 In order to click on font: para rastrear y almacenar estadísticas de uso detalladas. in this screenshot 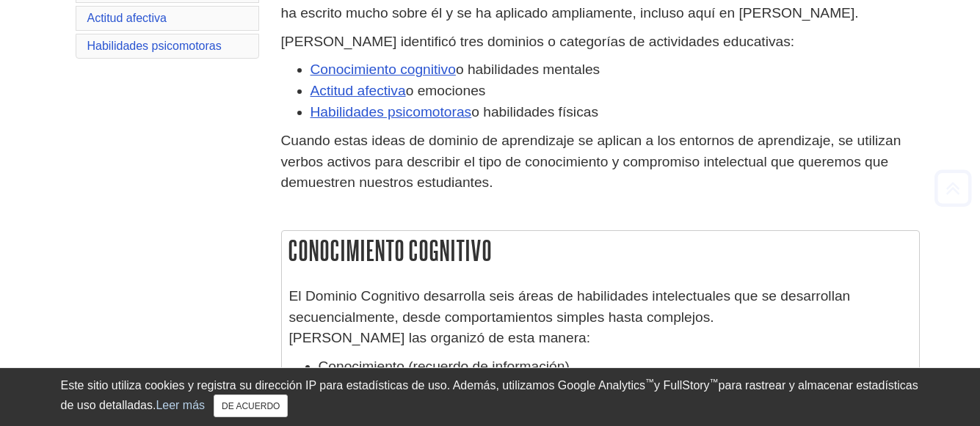, I will do `click(489, 395)`.